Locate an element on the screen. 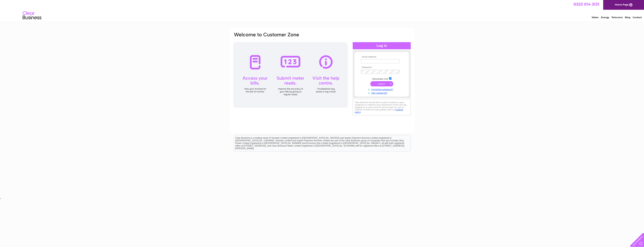 Image resolution: width=644 pixels, height=247 pixels. td: Remember me? is located at coordinates (382, 79).